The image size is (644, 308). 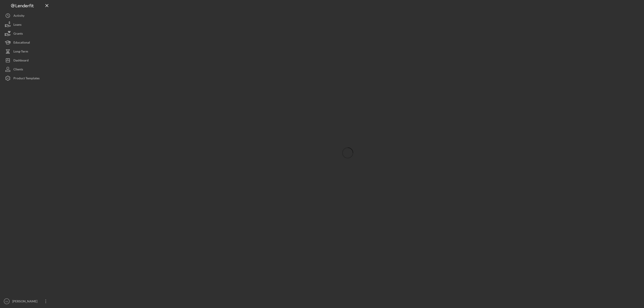 What do you see at coordinates (27, 15) in the screenshot?
I see `button: Activity` at bounding box center [27, 15].